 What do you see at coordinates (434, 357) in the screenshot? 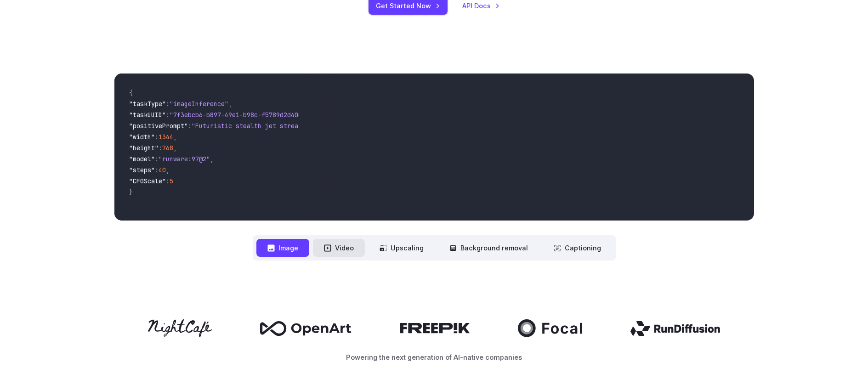
I see `p: Powering the next generation of AI-native companies` at bounding box center [434, 357].